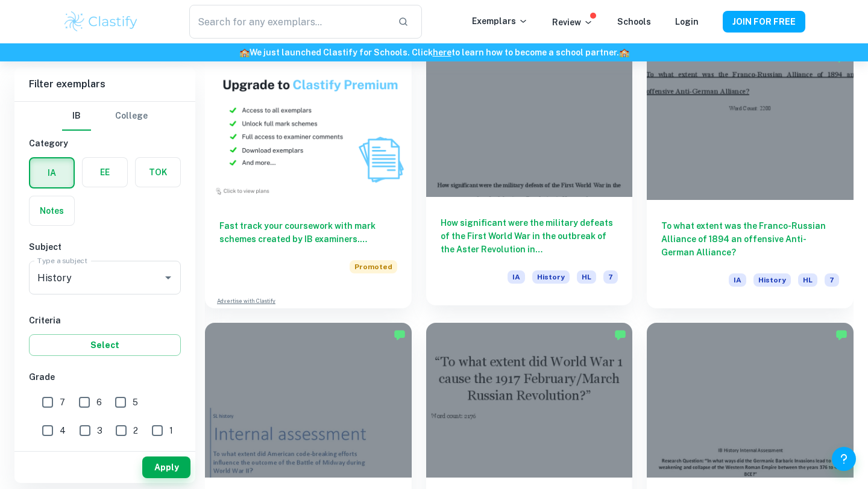 Image resolution: width=868 pixels, height=489 pixels. I want to click on a: How significant were the military defeats of the First World War in the outbreak of the Aster Rev..., so click(529, 176).